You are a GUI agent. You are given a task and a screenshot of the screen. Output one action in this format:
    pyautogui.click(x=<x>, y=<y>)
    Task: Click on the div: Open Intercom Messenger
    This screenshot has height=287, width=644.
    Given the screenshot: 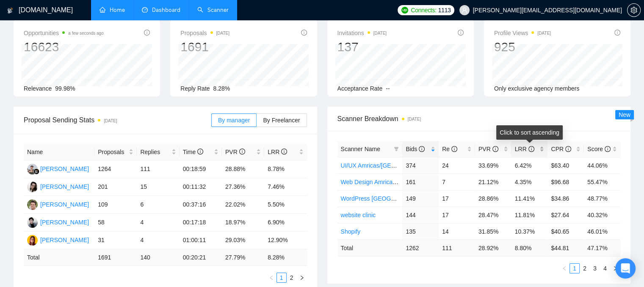 What is the action you would take?
    pyautogui.click(x=626, y=269)
    